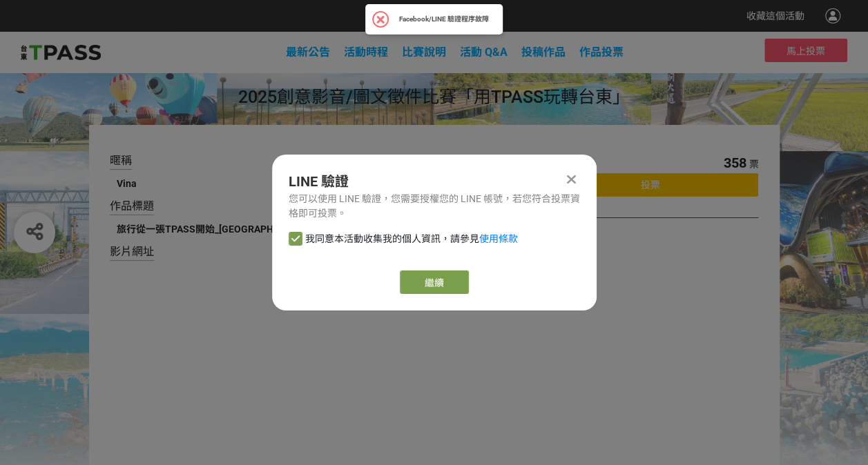  I want to click on span: 358, so click(734, 163).